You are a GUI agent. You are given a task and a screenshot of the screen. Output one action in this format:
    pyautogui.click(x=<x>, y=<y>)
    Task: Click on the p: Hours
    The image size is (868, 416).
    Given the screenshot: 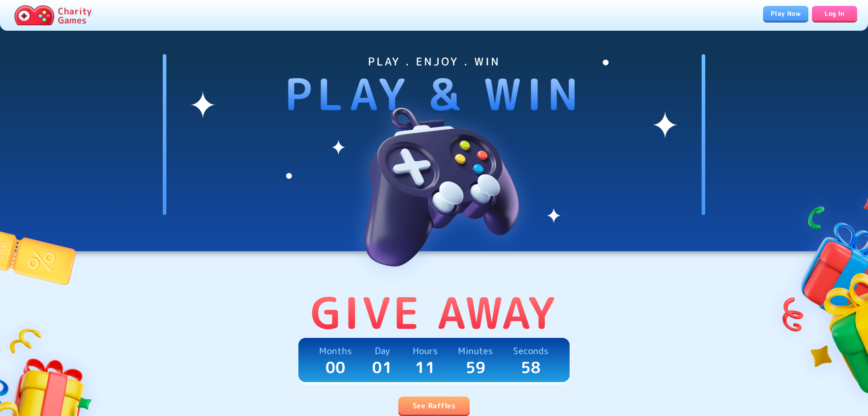 What is the action you would take?
    pyautogui.click(x=425, y=351)
    